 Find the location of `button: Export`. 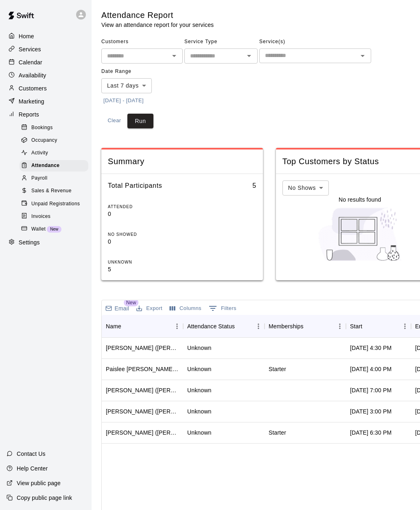

button: Export is located at coordinates (149, 308).